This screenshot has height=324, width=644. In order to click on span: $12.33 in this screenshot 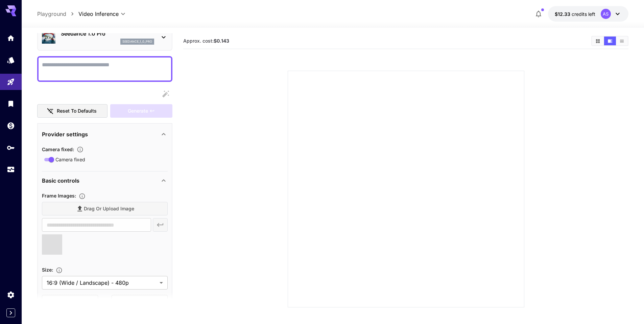, I will do `click(563, 14)`.